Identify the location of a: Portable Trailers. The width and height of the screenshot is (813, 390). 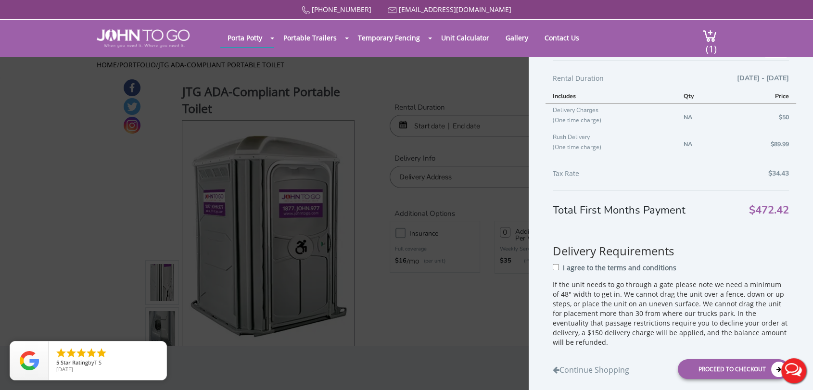
(310, 38).